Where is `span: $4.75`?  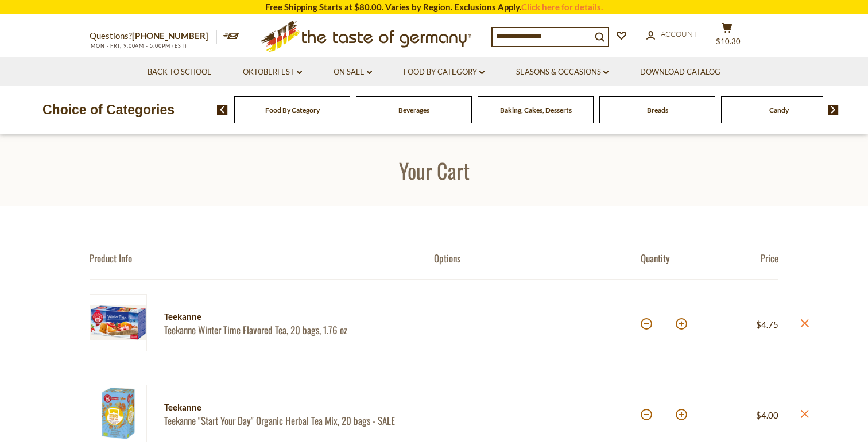 span: $4.75 is located at coordinates (767, 324).